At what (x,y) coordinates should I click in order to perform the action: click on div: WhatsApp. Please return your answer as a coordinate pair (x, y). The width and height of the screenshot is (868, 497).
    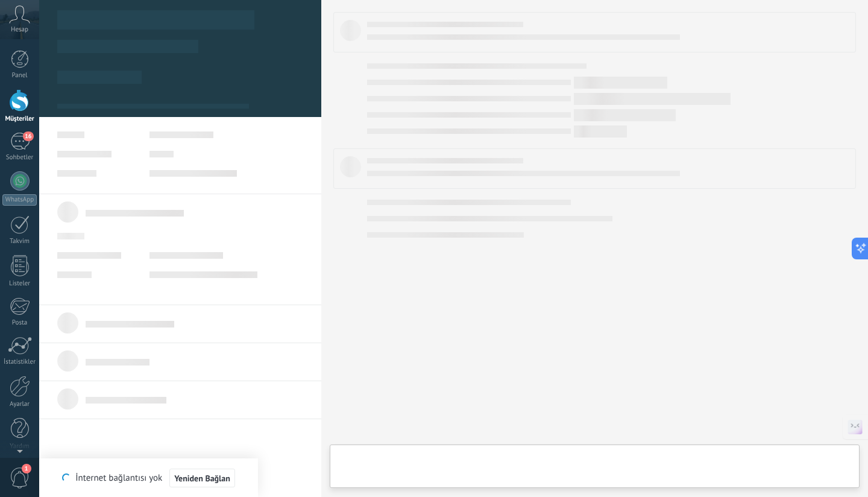
    Looking at the image, I should click on (19, 200).